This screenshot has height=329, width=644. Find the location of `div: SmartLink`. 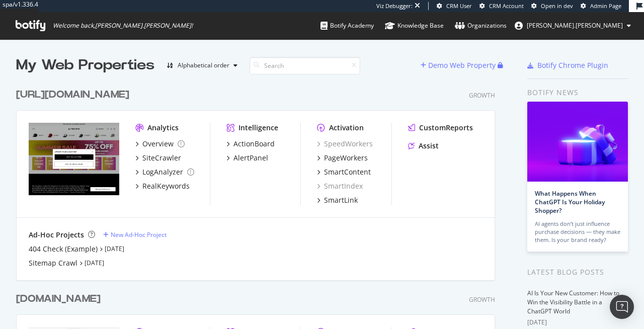

div: SmartLink is located at coordinates (341, 200).